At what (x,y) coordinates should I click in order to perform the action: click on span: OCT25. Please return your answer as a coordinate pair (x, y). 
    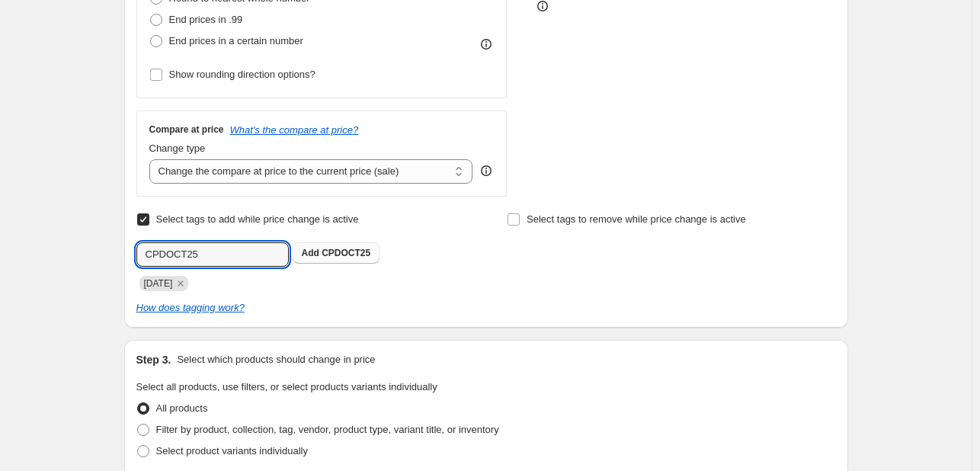
    Looking at the image, I should click on (159, 284).